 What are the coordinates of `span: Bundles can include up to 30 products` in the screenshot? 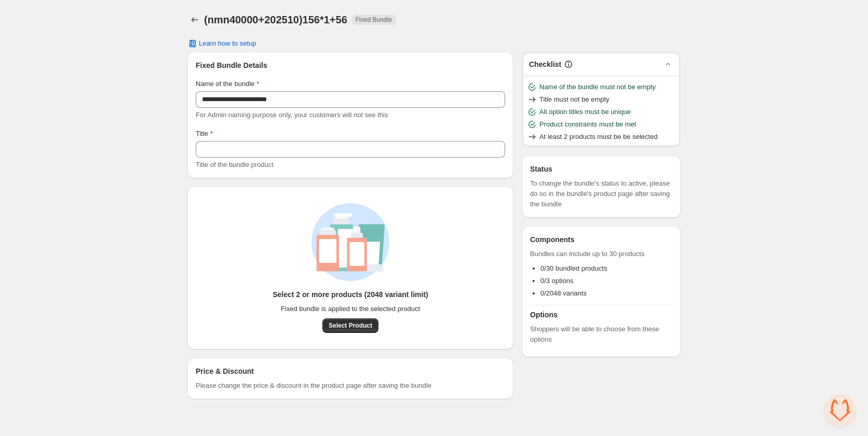 It's located at (601, 254).